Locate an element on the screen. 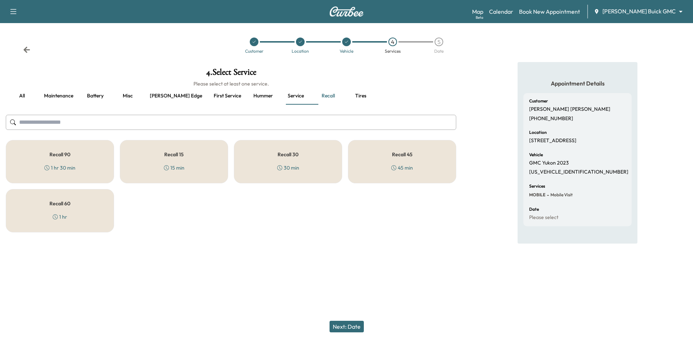 The image size is (693, 341). div: Beta is located at coordinates (479, 17).